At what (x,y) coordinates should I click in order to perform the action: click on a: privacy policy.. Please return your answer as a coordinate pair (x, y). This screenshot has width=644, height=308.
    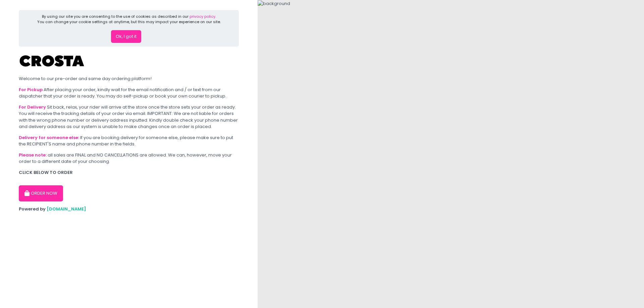
    Looking at the image, I should click on (203, 16).